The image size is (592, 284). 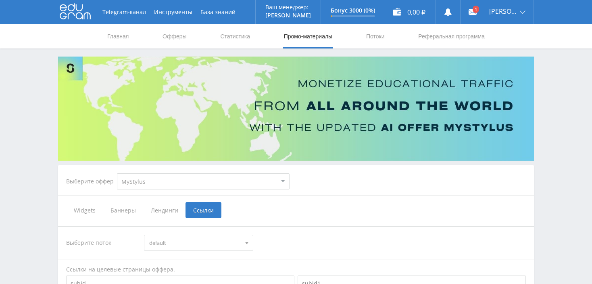 What do you see at coordinates (92, 181) in the screenshot?
I see `div: Выберите оффер` at bounding box center [92, 181].